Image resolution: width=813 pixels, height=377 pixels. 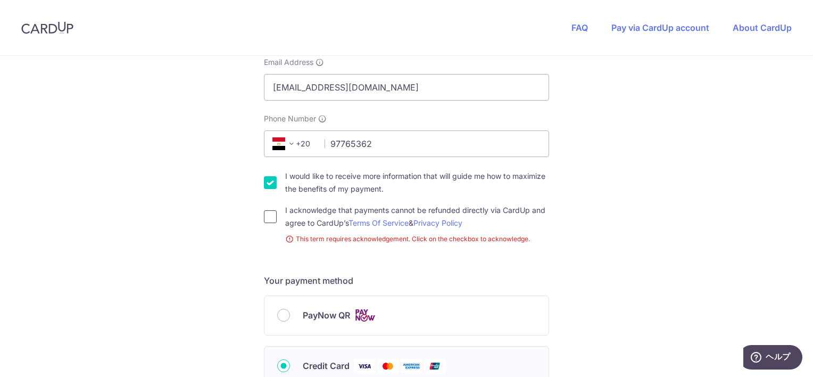 What do you see at coordinates (47, 28) in the screenshot?
I see `img: CardUp` at bounding box center [47, 28].